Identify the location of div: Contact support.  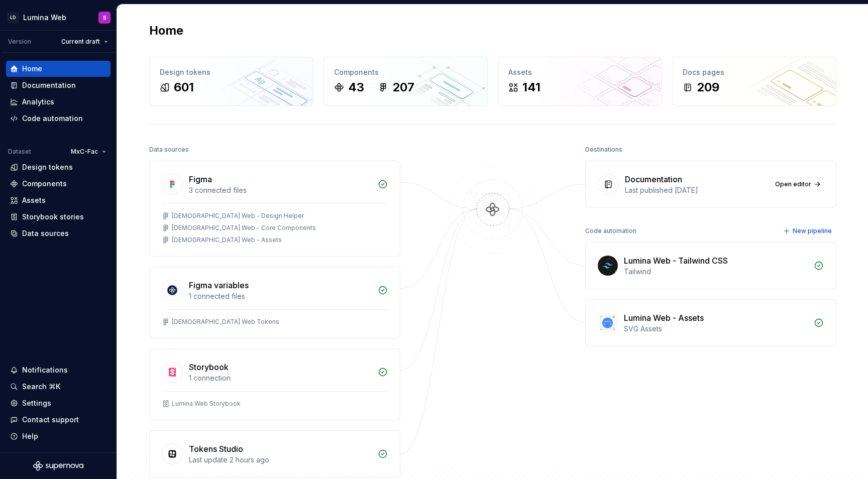
(50, 420).